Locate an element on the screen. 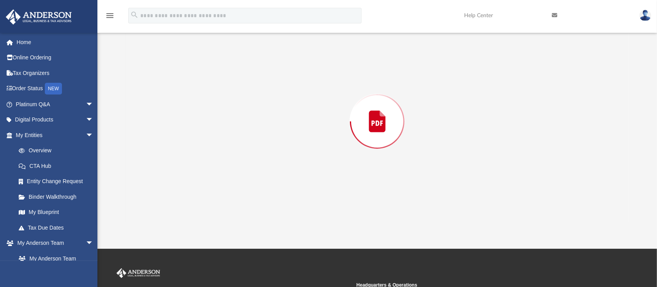 The image size is (657, 287). a: My Blueprint is located at coordinates (56, 212).